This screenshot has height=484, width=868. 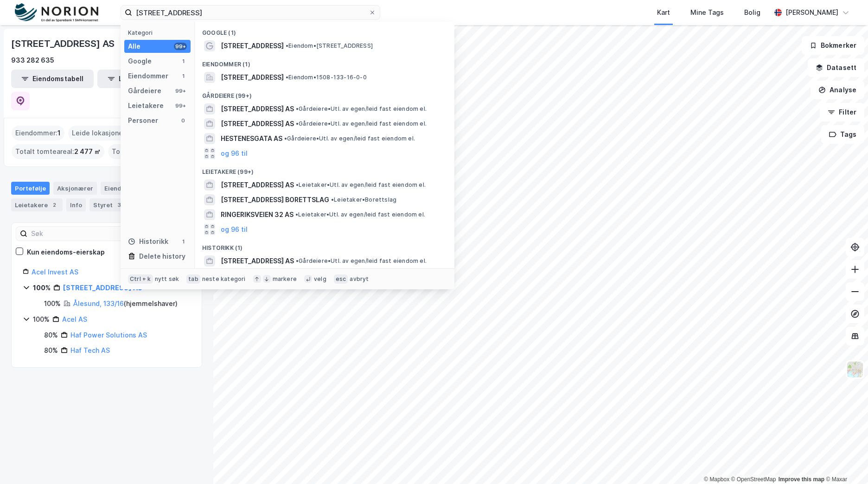 I want to click on input: Søk på adresse, matrikkel, gårdeiere, leietakere eller personer, so click(x=250, y=13).